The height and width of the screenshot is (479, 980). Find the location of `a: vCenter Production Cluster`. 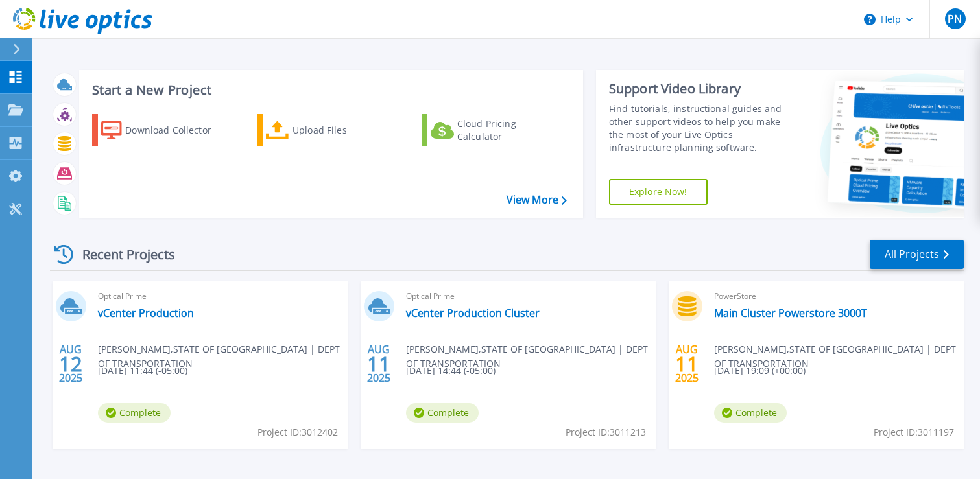

a: vCenter Production Cluster is located at coordinates (473, 313).